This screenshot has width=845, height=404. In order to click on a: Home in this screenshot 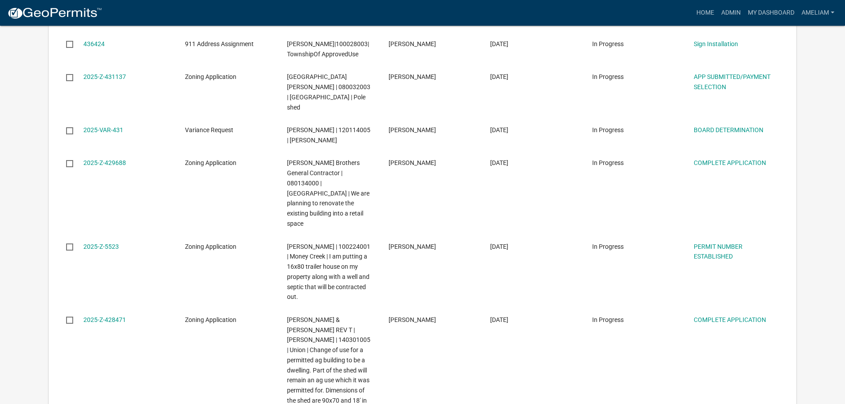, I will do `click(705, 13)`.